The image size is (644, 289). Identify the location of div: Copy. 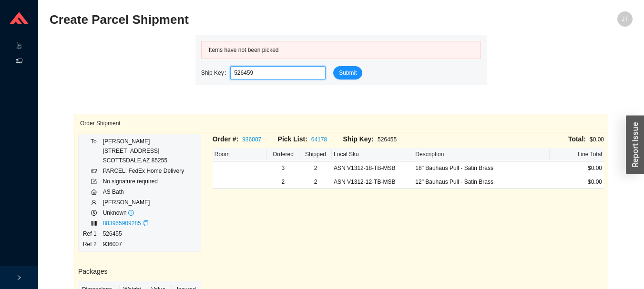
(146, 224).